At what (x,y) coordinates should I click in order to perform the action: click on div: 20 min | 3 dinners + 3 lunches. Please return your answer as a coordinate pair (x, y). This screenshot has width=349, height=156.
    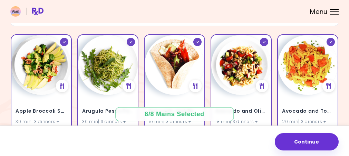
    Looking at the image, I should click on (308, 124).